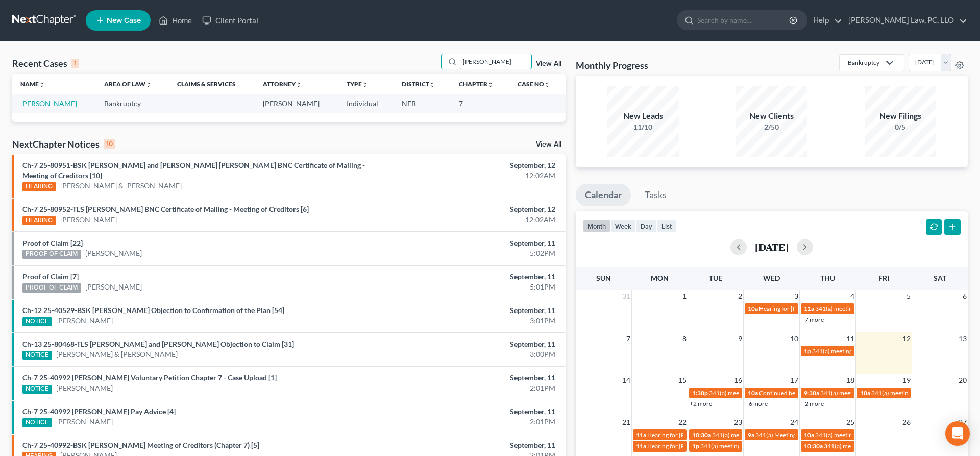 Image resolution: width=980 pixels, height=456 pixels. What do you see at coordinates (470, 287) in the screenshot?
I see `div: 5:01PM` at bounding box center [470, 287].